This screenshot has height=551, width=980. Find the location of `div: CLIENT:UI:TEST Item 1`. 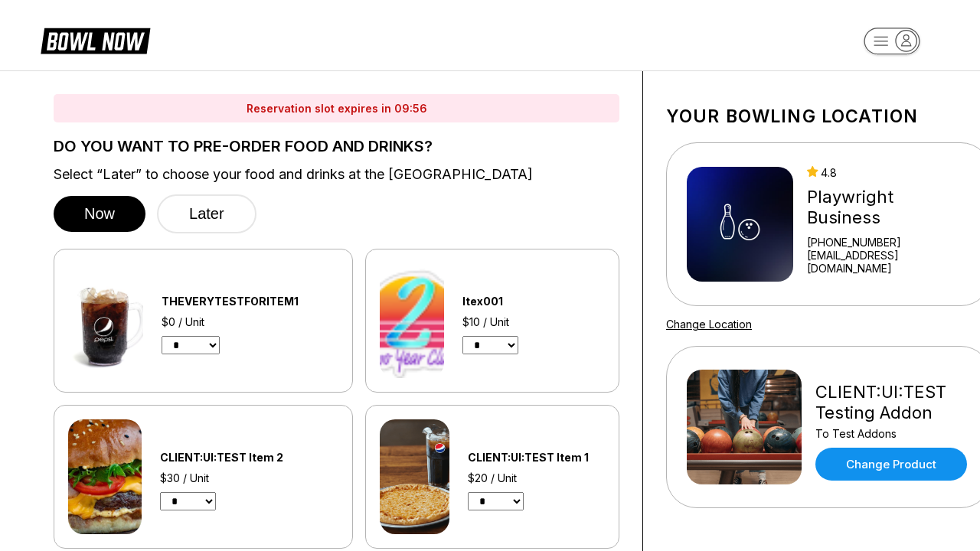

div: CLIENT:UI:TEST Item 1 is located at coordinates (536, 457).